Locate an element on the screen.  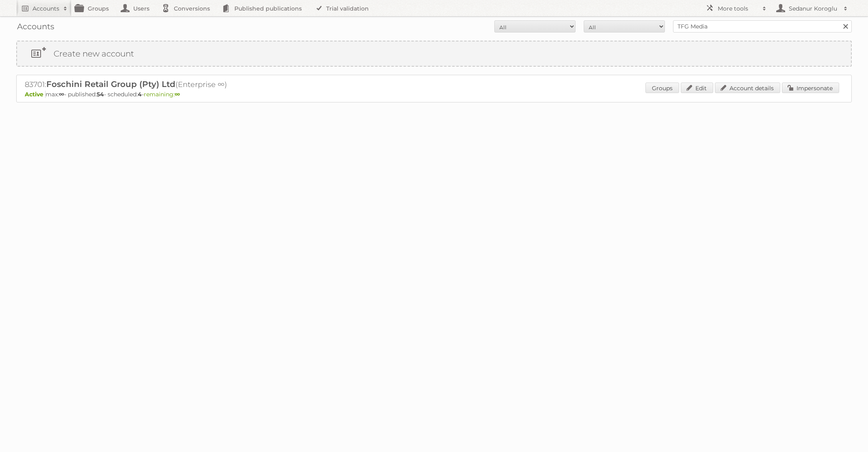
strong: 54 is located at coordinates (101, 94).